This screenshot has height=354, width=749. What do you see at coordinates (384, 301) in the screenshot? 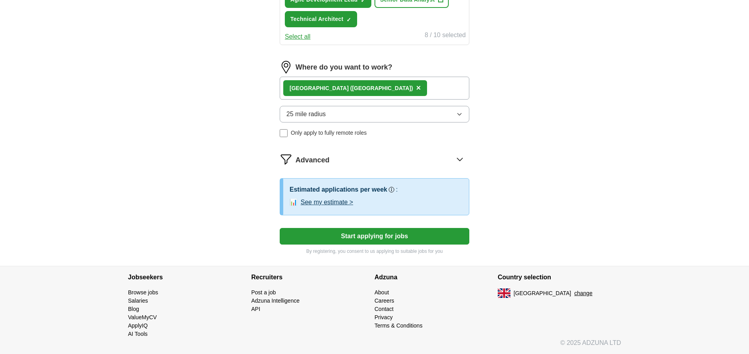
I see `a: Careers` at bounding box center [384, 301].